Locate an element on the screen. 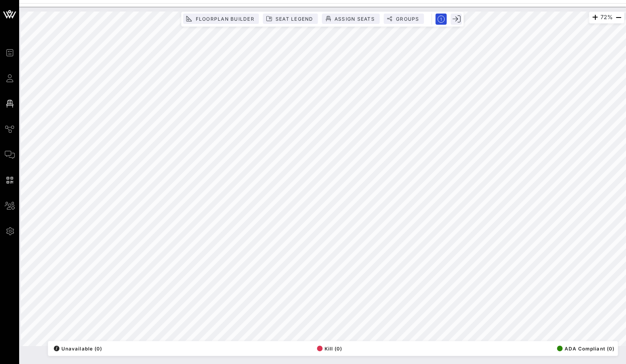  span: Floorplan Builder is located at coordinates (224, 18).